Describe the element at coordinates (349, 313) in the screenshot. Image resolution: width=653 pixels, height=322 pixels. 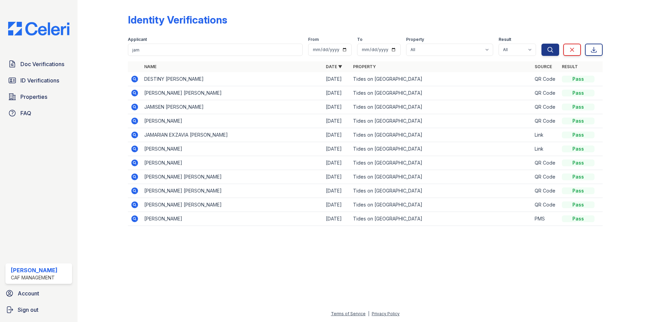
I see `a: Terms of Service` at that location.